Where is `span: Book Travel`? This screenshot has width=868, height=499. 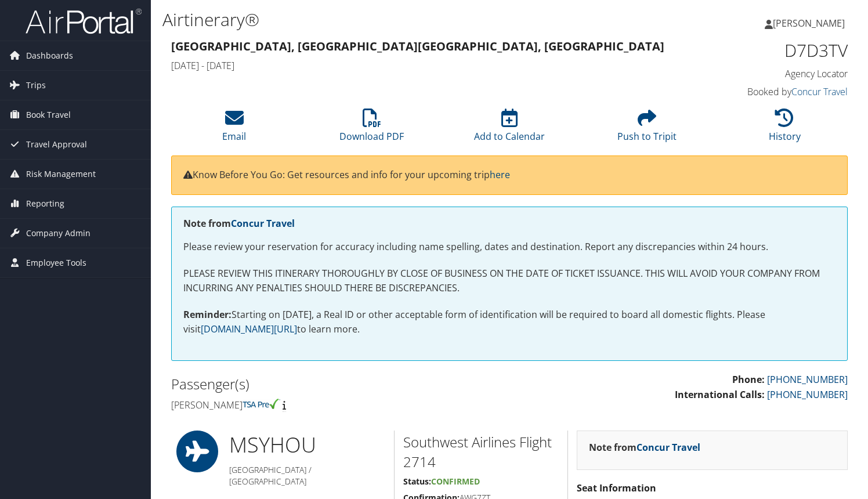
span: Book Travel is located at coordinates (48, 115).